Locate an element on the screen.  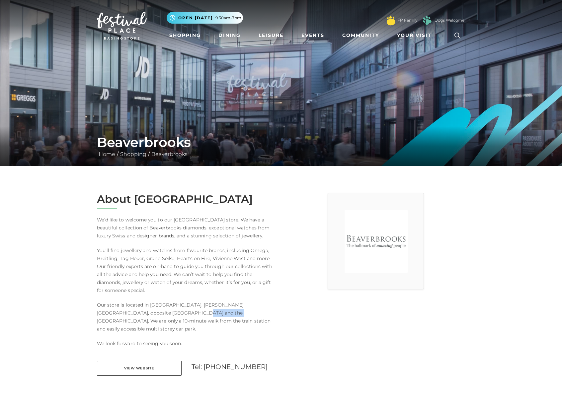
a: Your Visit is located at coordinates (416, 35).